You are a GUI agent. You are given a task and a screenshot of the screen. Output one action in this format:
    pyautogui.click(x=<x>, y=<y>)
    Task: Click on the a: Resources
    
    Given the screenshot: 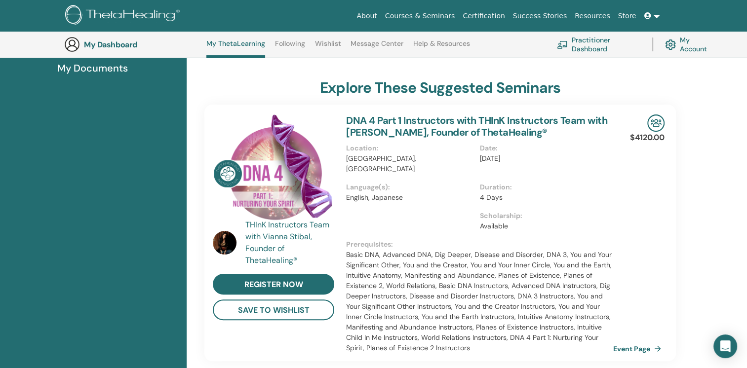 What is the action you would take?
    pyautogui.click(x=593, y=16)
    